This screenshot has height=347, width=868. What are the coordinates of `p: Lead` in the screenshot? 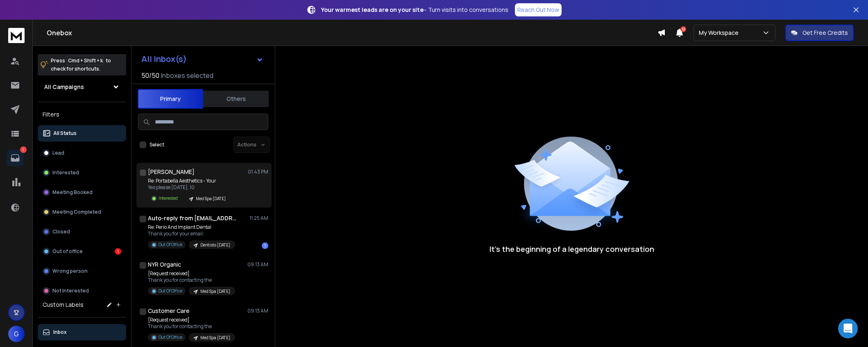 It's located at (58, 153).